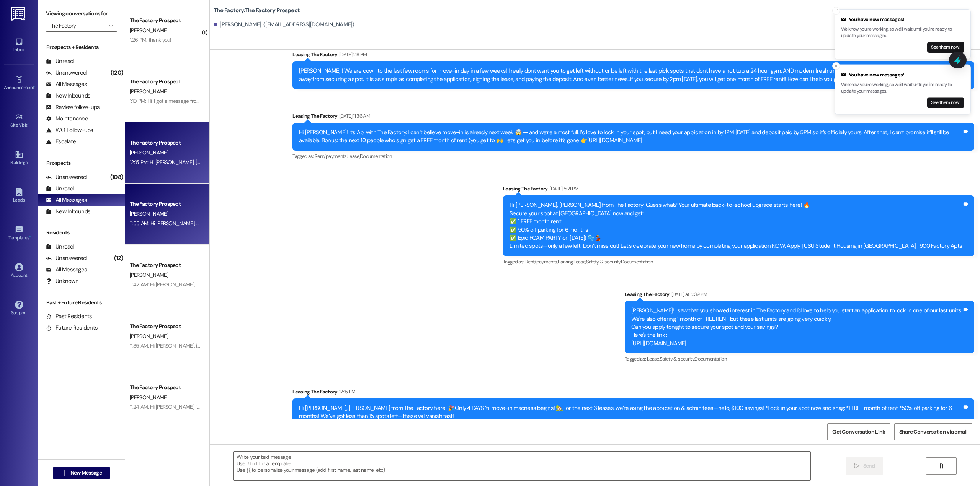 This screenshot has width=980, height=486. I want to click on div: Maintenance, so click(67, 119).